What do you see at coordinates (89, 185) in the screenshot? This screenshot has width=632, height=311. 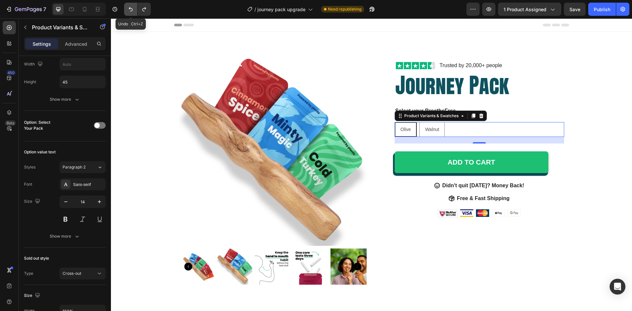 I see `div: Sans-serif` at bounding box center [89, 185].